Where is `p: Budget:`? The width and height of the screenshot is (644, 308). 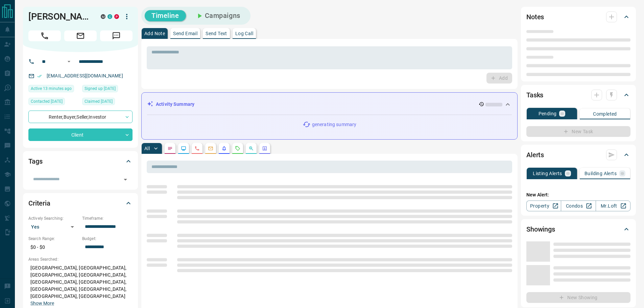
p: Budget: is located at coordinates (107, 239).